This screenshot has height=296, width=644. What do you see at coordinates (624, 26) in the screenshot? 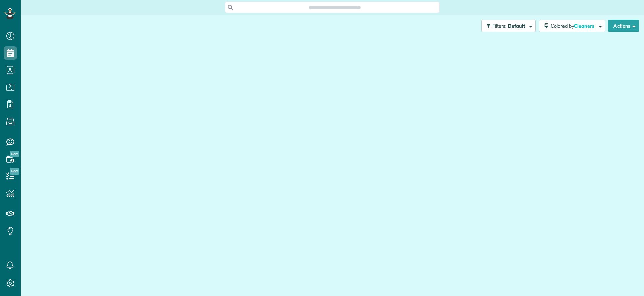
I see `button: Actions` at bounding box center [624, 26].